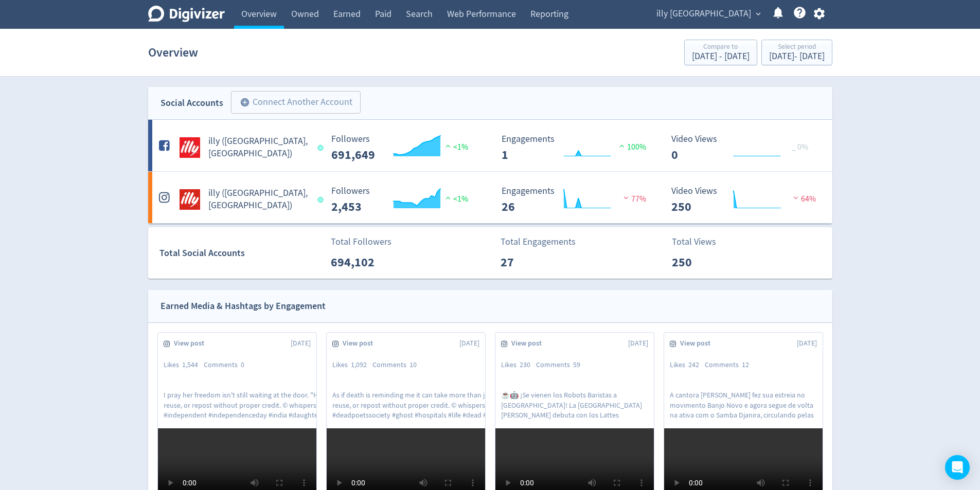 The image size is (980, 490). What do you see at coordinates (701, 242) in the screenshot?
I see `p: Total Views` at bounding box center [701, 242].